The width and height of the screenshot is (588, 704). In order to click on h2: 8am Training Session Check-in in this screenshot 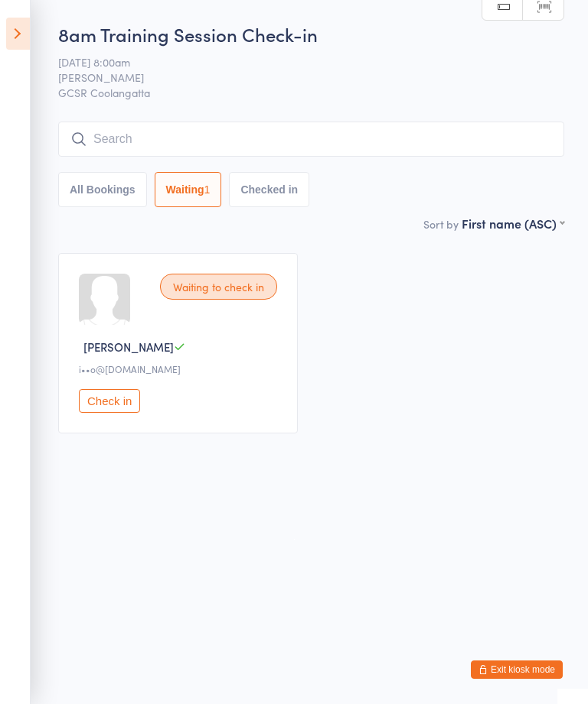, I will do `click(311, 34)`.